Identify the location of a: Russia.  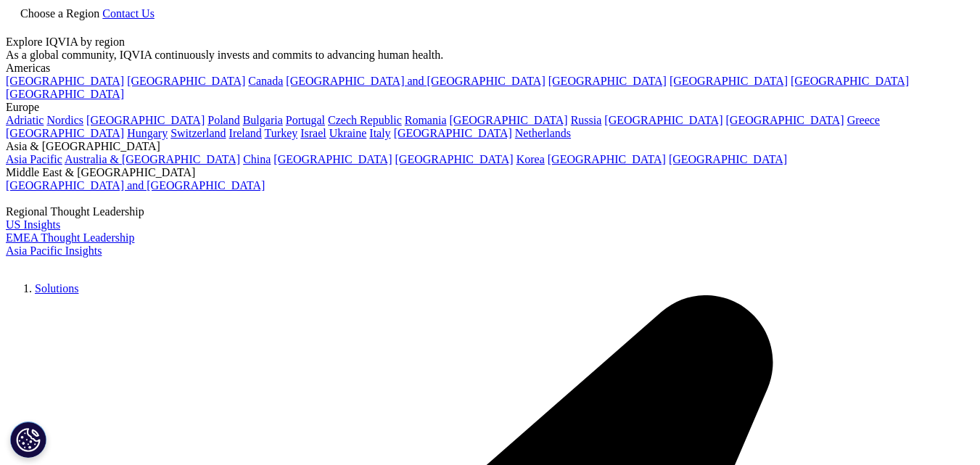
(586, 119).